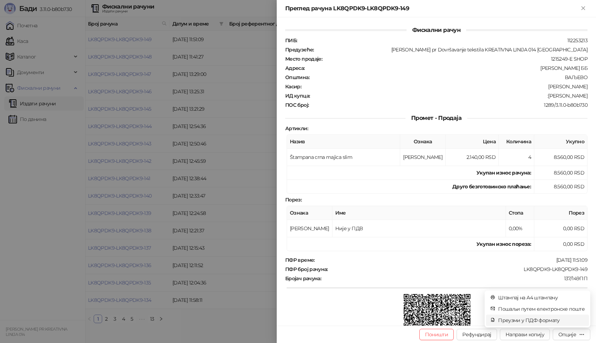 The width and height of the screenshot is (596, 343). I want to click on th: Цена, so click(472, 142).